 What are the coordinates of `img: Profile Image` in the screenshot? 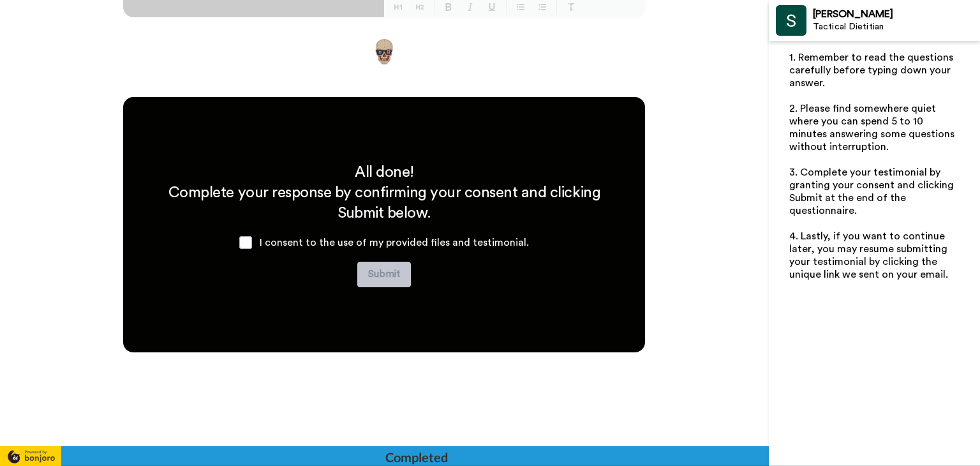 It's located at (792, 20).